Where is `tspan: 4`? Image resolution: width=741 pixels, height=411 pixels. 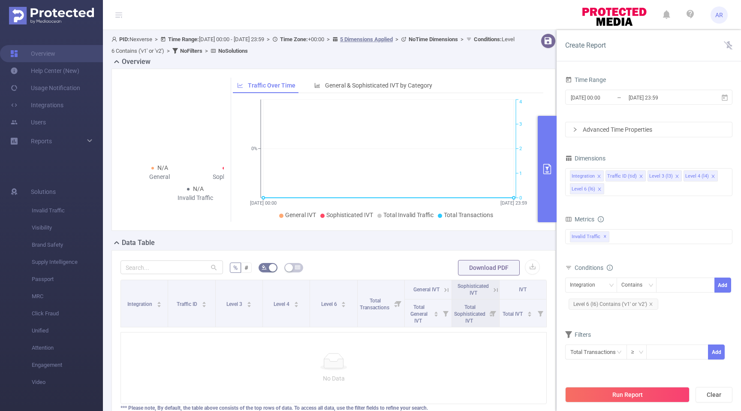 tspan: 4 is located at coordinates (520, 102).